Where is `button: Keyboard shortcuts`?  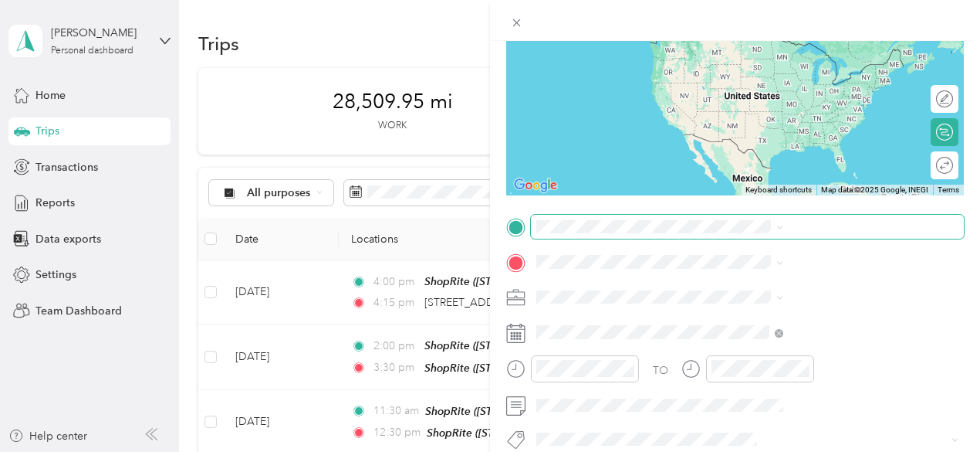 button: Keyboard shortcuts is located at coordinates (779, 190).